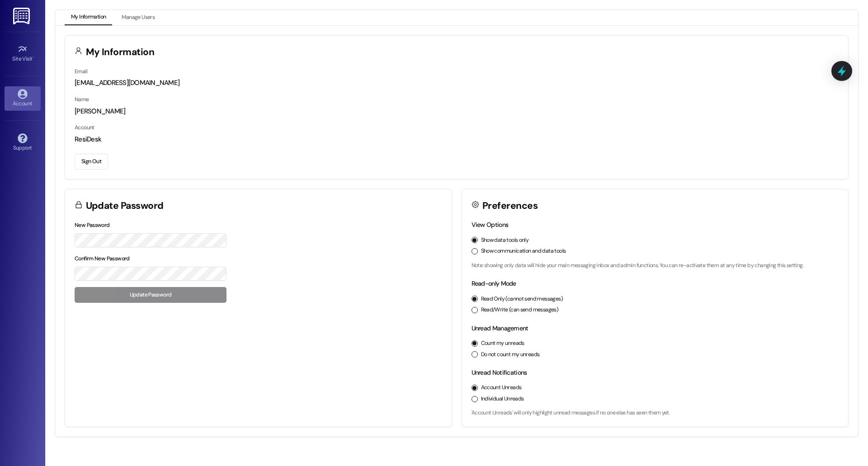  What do you see at coordinates (503, 343) in the screenshot?
I see `label: Count my unreads` at bounding box center [503, 343].